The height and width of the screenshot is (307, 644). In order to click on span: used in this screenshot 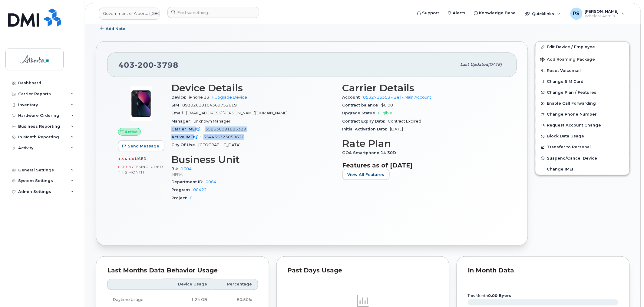, I will do `click(141, 158)`.